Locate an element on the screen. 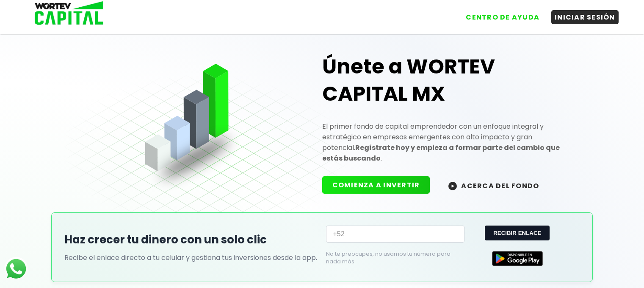 This screenshot has height=288, width=644. img: logos_whatsapp-icon.242b2217.svg is located at coordinates (16, 269).